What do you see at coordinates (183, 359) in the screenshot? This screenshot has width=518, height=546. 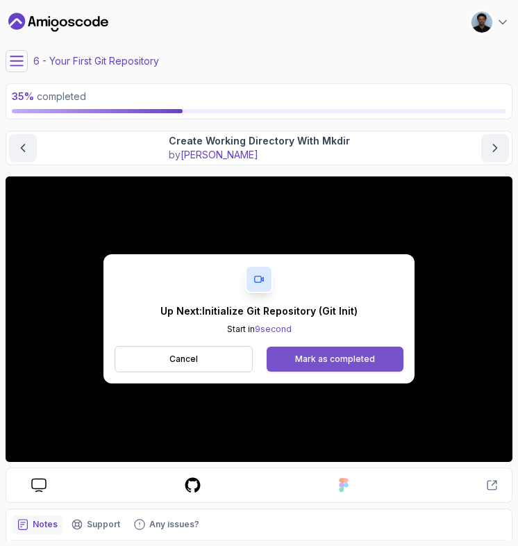 I see `button: Cancel` at bounding box center [183, 359].